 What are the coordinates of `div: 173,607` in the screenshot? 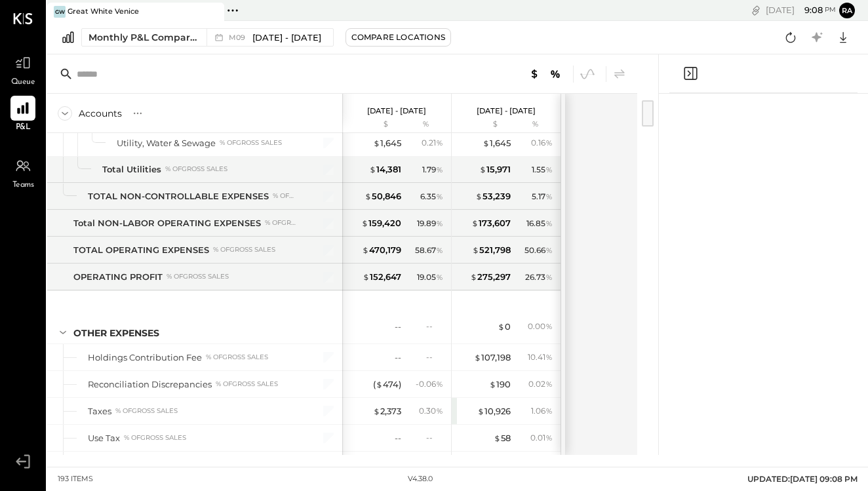 It's located at (491, 222).